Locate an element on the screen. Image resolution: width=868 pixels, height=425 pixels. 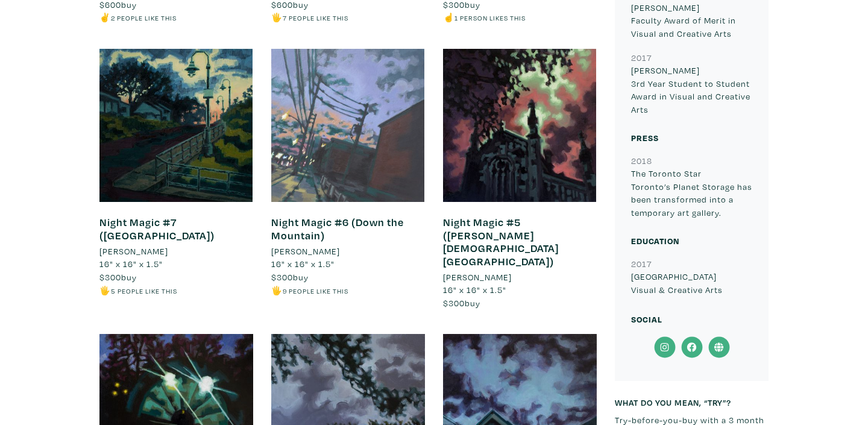
small: Education is located at coordinates (655, 240).